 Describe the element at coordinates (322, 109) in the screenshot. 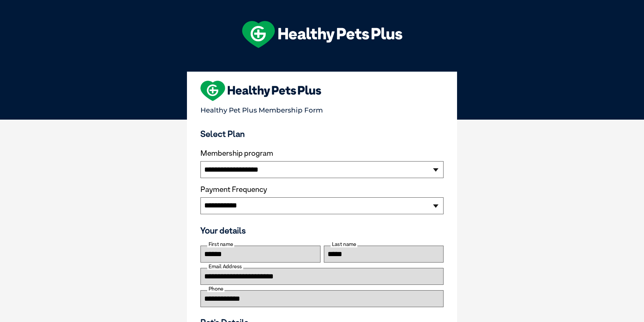

I see `p: Healthy Pet Plus Membership Form` at that location.